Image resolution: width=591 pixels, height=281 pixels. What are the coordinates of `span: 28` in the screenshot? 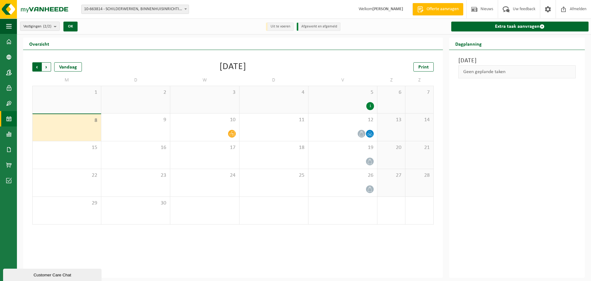 It's located at (420, 175).